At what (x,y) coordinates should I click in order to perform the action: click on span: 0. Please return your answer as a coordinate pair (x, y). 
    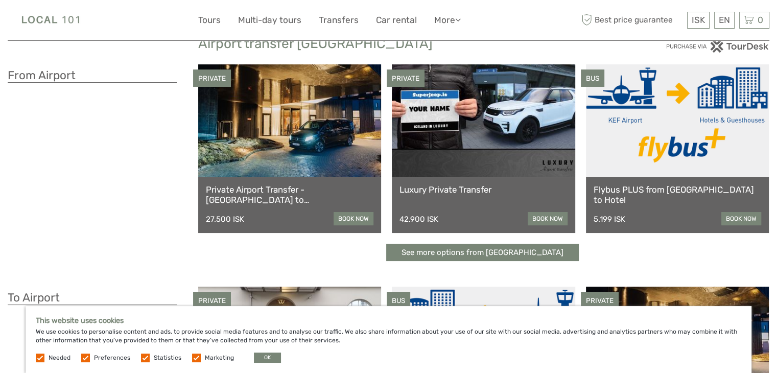
    Looking at the image, I should click on (760, 20).